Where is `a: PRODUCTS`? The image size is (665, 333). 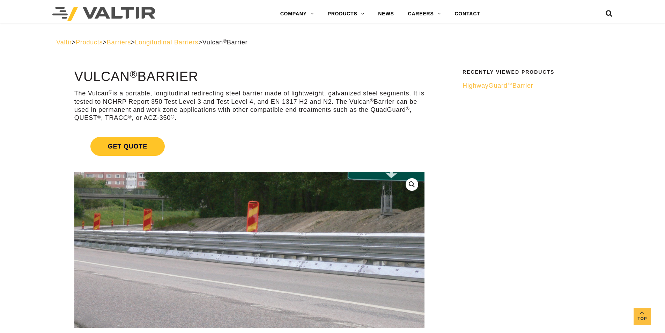
a: PRODUCTS is located at coordinates (346, 14).